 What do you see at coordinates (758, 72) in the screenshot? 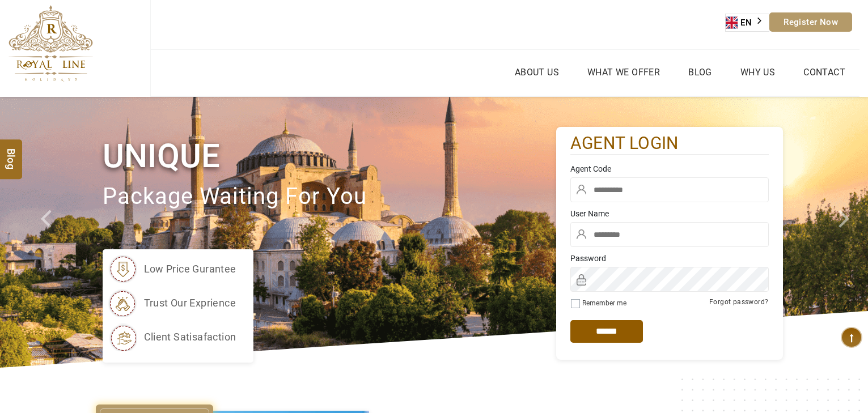
I see `a: Why Us` at bounding box center [758, 72].